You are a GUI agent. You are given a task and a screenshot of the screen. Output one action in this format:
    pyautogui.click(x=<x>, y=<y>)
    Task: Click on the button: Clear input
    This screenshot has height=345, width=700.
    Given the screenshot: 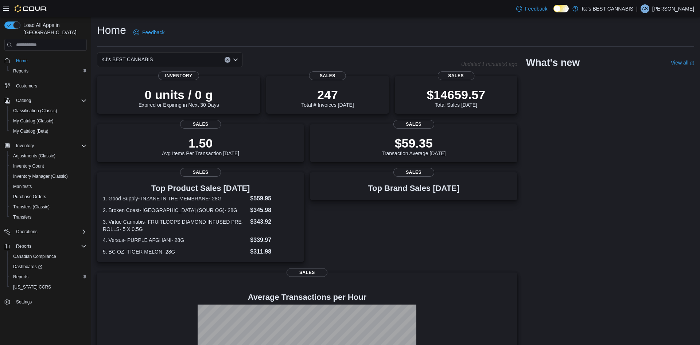 What is the action you would take?
    pyautogui.click(x=228, y=60)
    